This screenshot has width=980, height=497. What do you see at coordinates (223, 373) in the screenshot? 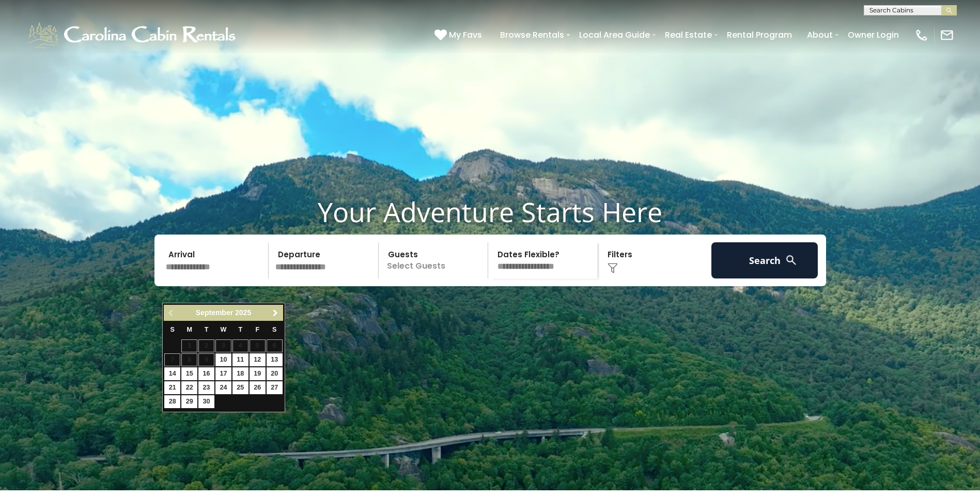
I see `a: 17` at bounding box center [223, 373].